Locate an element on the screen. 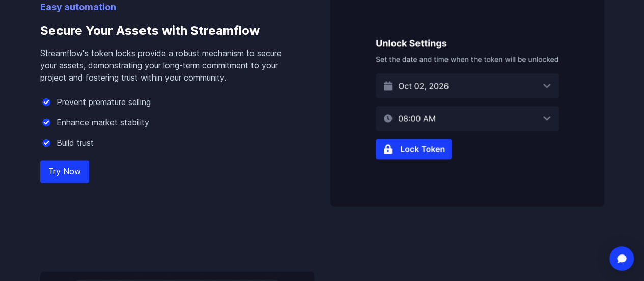 This screenshot has width=644, height=281. a: Try Now is located at coordinates (65, 171).